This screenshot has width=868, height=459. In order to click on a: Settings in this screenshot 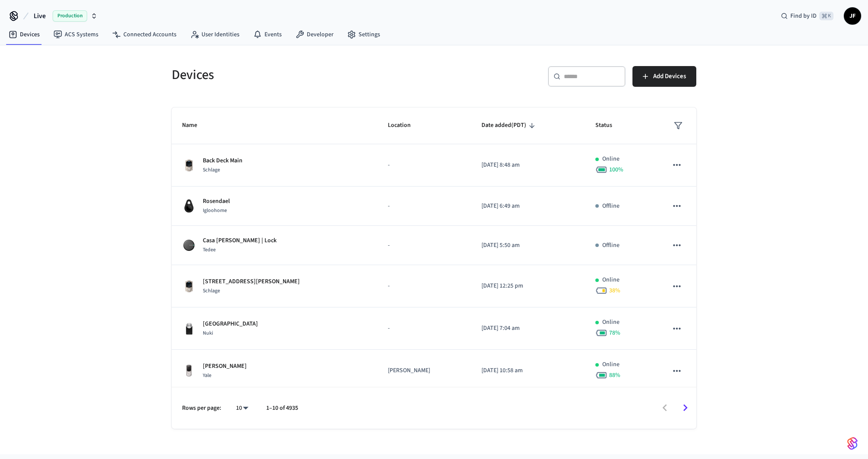, I will do `click(364, 35)`.